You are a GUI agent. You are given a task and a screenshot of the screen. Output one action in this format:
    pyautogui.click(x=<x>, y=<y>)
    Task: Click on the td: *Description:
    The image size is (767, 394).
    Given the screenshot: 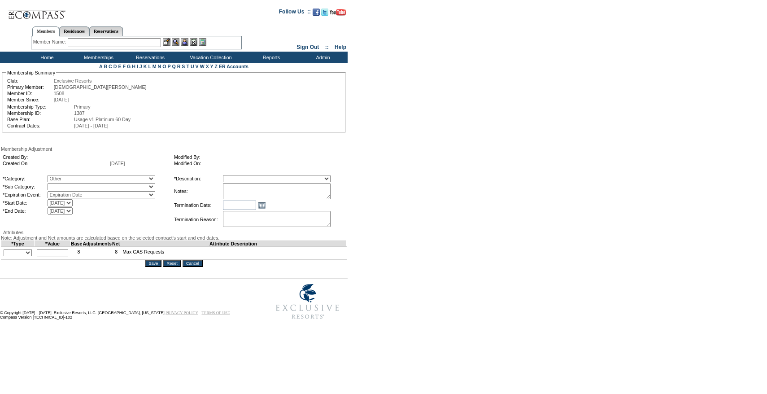 What is the action you would take?
    pyautogui.click(x=198, y=179)
    